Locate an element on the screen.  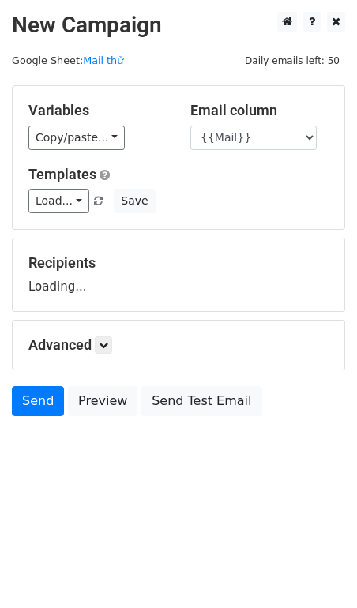
h2: New Campaign is located at coordinates (178, 25).